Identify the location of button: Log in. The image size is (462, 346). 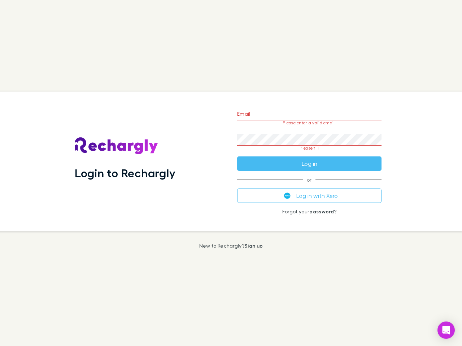
(309, 164).